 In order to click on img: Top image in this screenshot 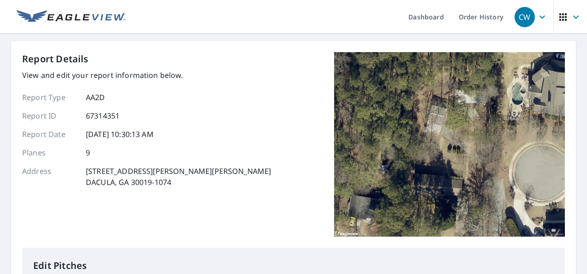, I will do `click(450, 145)`.